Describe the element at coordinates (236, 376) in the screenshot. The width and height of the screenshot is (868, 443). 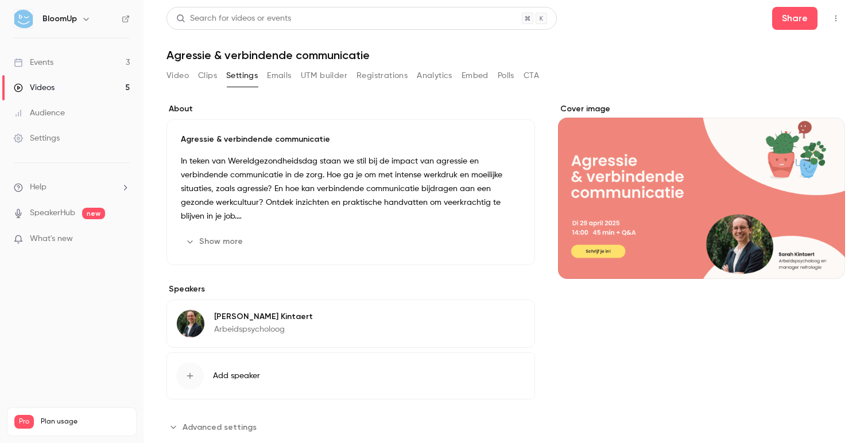
I see `span: Add speaker` at that location.